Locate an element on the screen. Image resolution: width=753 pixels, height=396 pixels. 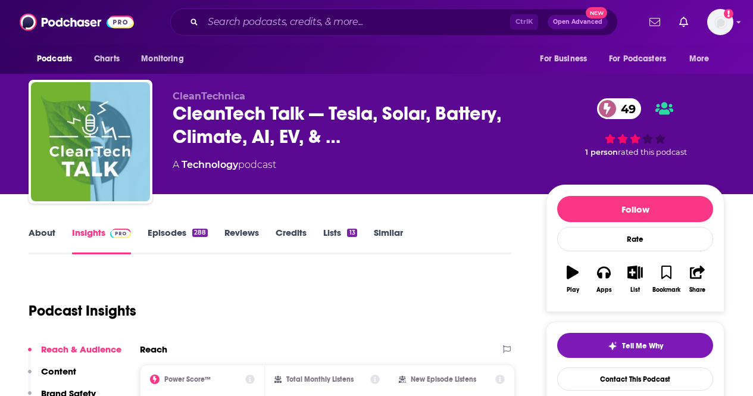
span: Podcasts is located at coordinates (54, 59).